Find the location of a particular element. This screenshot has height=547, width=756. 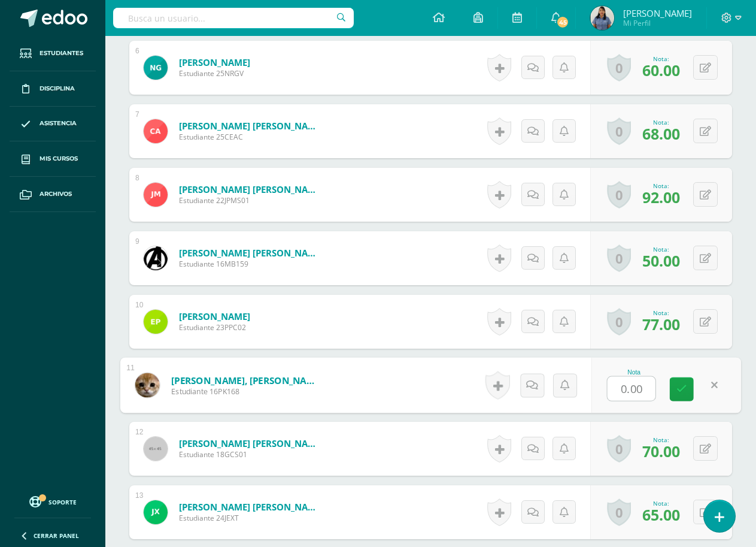

img: 8762b6bb3af3da8fe1474ae5a1e34521.png is located at coordinates (147, 384).